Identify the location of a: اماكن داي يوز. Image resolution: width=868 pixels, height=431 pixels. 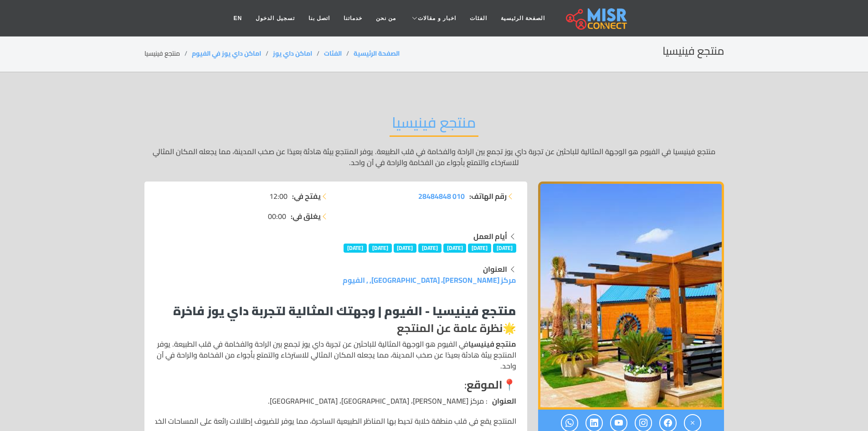
(292, 53).